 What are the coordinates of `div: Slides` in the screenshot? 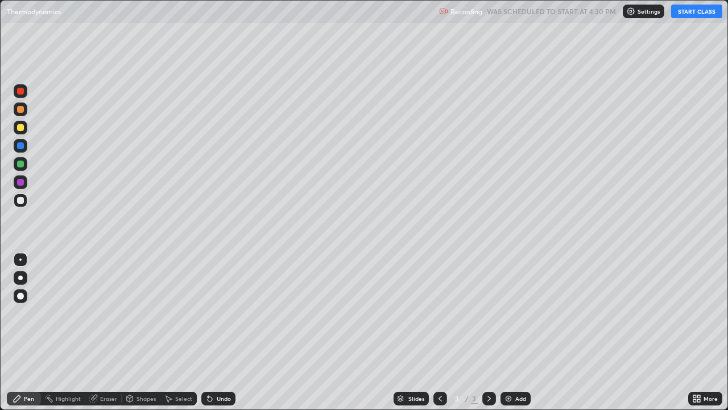 It's located at (417, 398).